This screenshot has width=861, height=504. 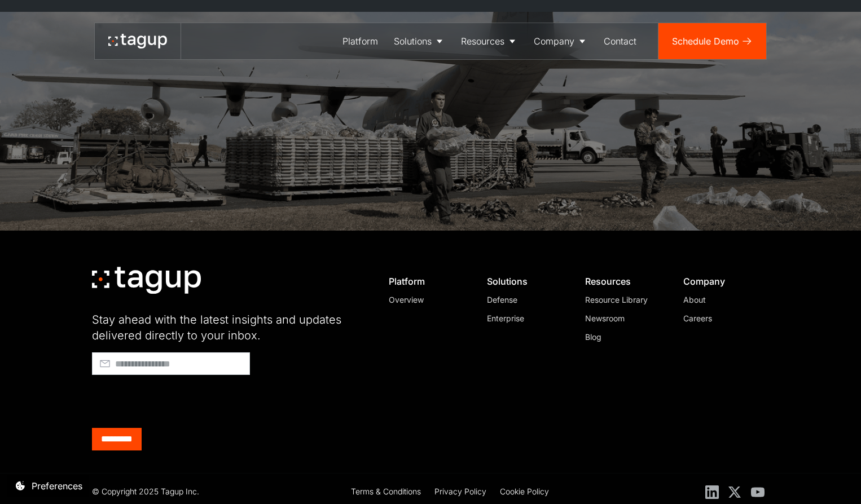 What do you see at coordinates (227, 328) in the screenshot?
I see `div: Stay ahead with the latest insights and updates delivered directly to your inbox.` at bounding box center [227, 328].